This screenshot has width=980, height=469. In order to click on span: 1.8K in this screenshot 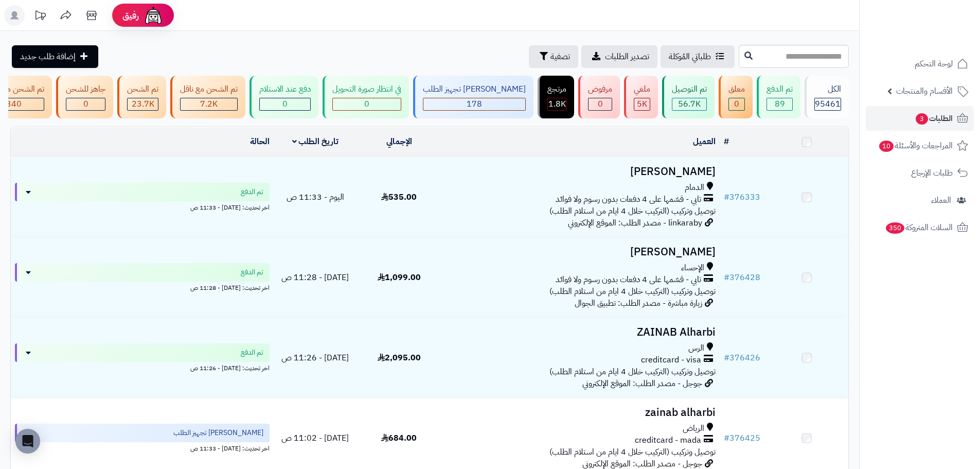, I will do `click(557, 104)`.